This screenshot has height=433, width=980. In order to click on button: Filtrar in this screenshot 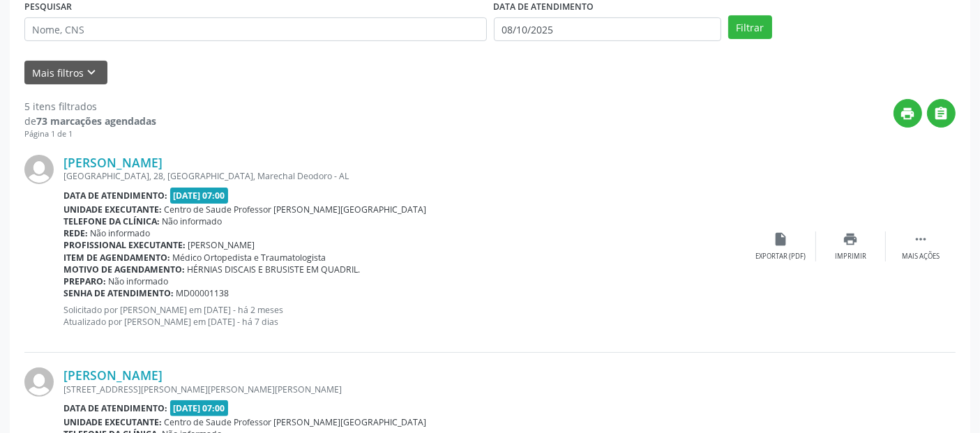, I will do `click(750, 27)`.